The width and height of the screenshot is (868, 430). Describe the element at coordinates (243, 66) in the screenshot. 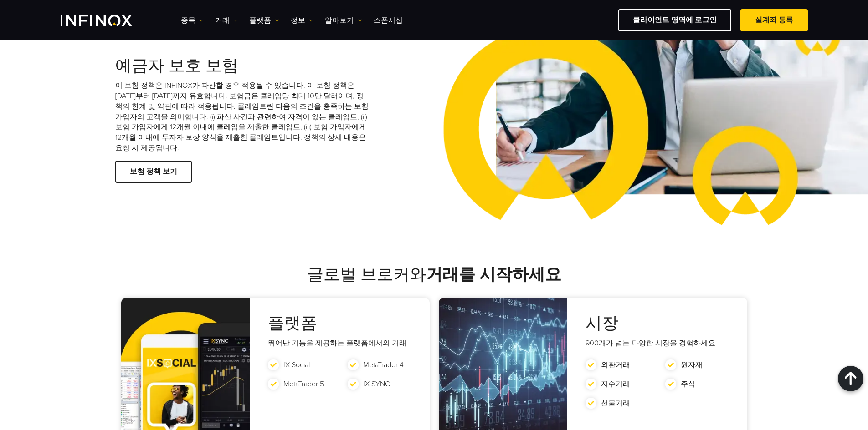

I see `h3: 예금자 보호 보험` at that location.